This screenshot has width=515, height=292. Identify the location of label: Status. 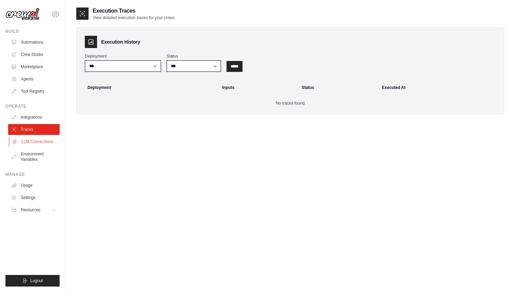
(194, 56).